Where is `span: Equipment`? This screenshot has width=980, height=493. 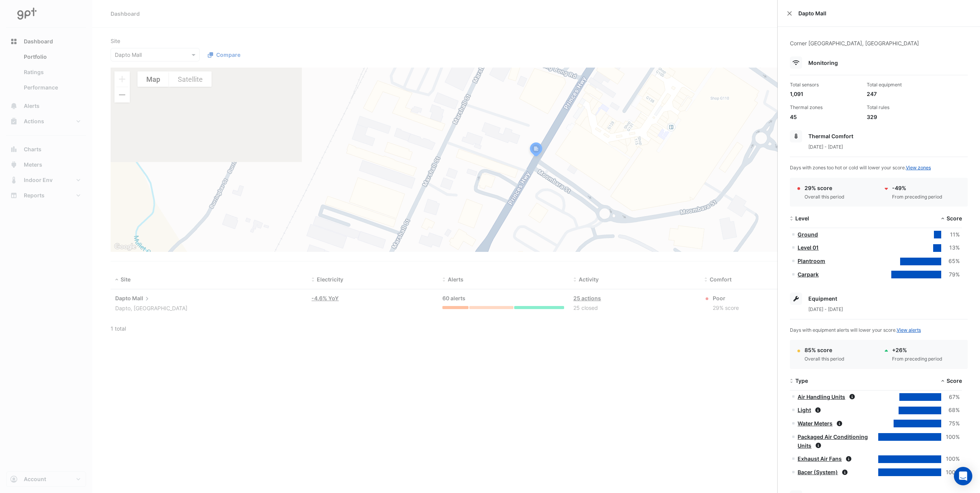
span: Equipment is located at coordinates (822, 298).